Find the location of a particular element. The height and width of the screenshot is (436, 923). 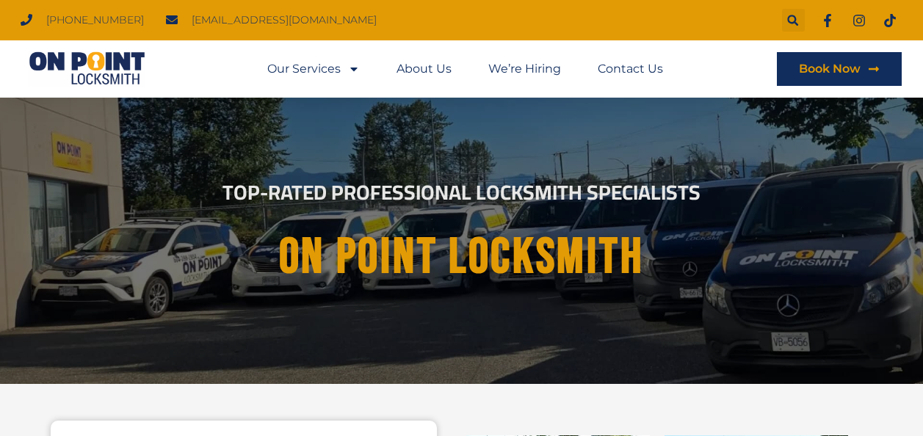

a: Book Now is located at coordinates (839, 69).